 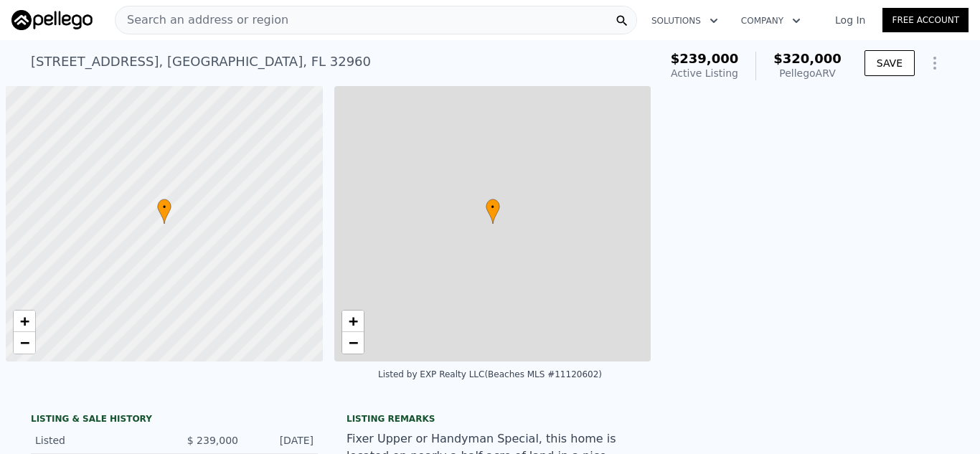 I want to click on div: Pellego ARV, so click(x=807, y=73).